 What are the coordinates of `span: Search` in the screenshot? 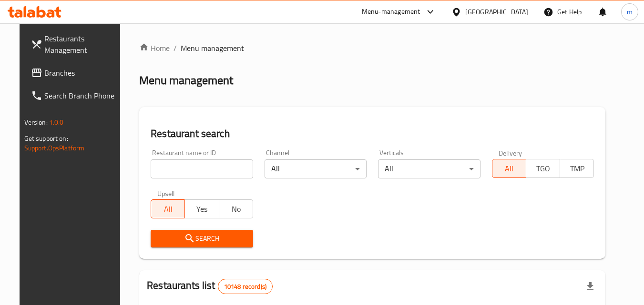 It's located at (202, 239).